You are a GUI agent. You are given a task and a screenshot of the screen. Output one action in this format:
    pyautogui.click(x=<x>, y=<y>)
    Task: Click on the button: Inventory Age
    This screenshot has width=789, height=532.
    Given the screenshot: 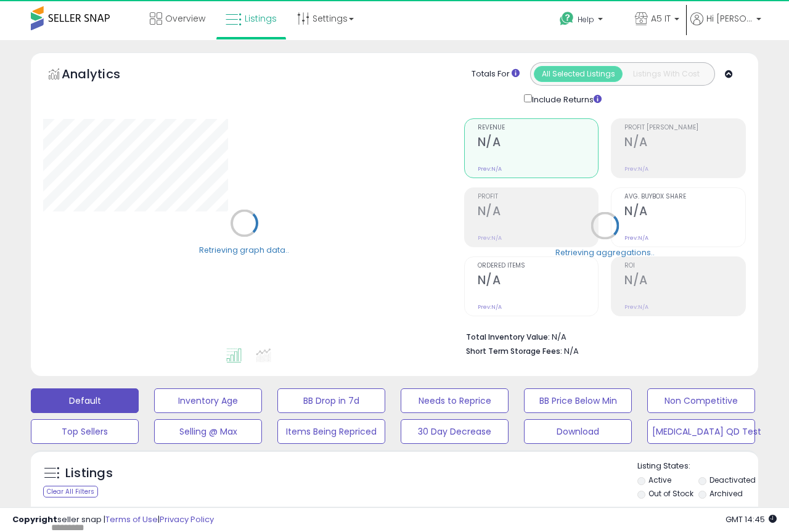 What is the action you would take?
    pyautogui.click(x=208, y=401)
    